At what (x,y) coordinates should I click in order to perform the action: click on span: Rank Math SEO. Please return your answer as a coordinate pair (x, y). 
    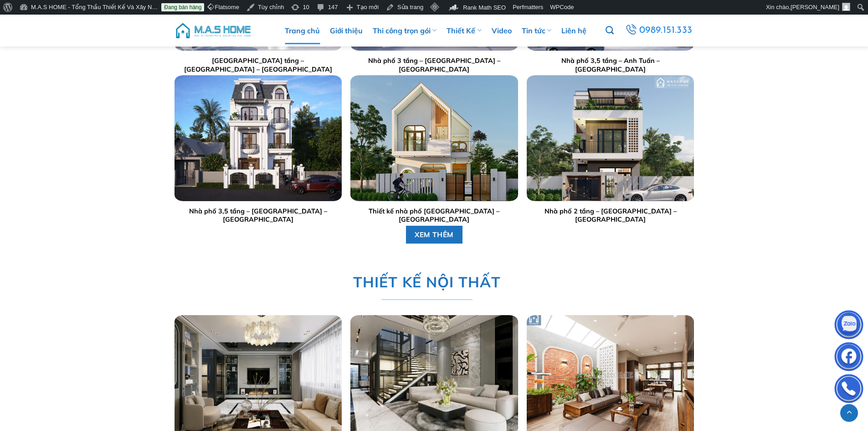
    Looking at the image, I should click on (485, 7).